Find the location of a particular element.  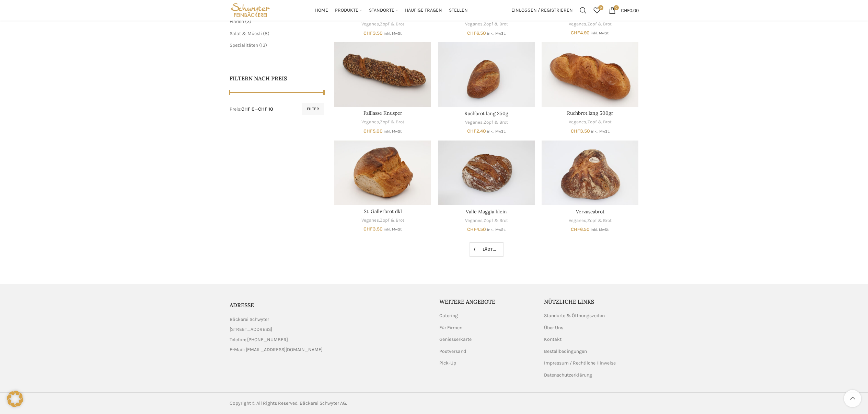

bdi: 0.00 is located at coordinates (629, 10).